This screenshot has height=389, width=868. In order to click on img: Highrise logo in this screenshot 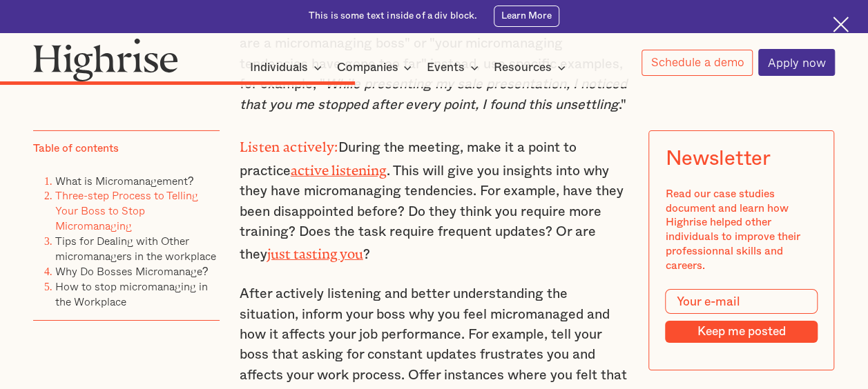, I will do `click(105, 59)`.